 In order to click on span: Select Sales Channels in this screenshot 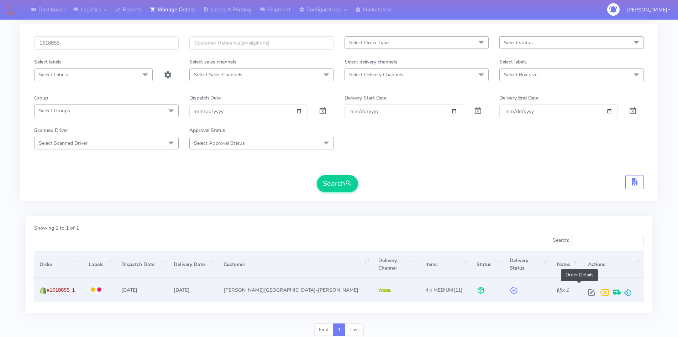, I will do `click(218, 74)`.